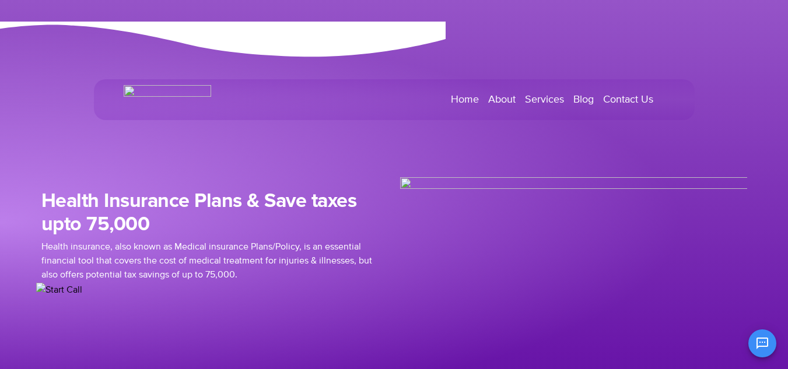 The height and width of the screenshot is (369, 788). Describe the element at coordinates (502, 100) in the screenshot. I see `span: About` at that location.